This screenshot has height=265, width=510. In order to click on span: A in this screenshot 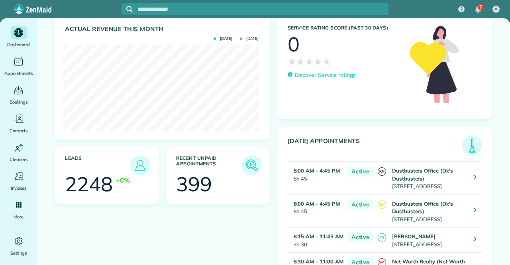, I will do `click(496, 9)`.